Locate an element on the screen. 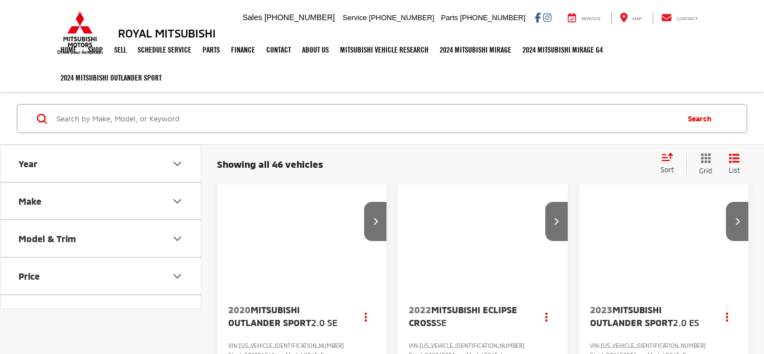  span: 2020 is located at coordinates (239, 309).